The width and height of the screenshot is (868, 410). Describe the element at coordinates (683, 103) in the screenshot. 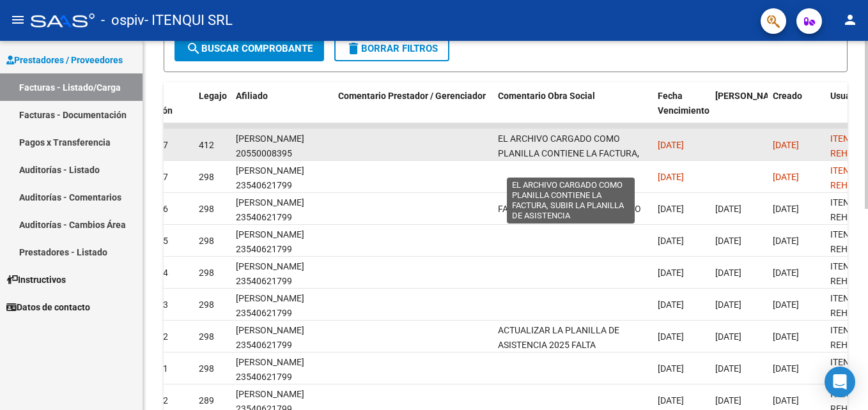

I see `span: Fecha Vencimiento` at that location.